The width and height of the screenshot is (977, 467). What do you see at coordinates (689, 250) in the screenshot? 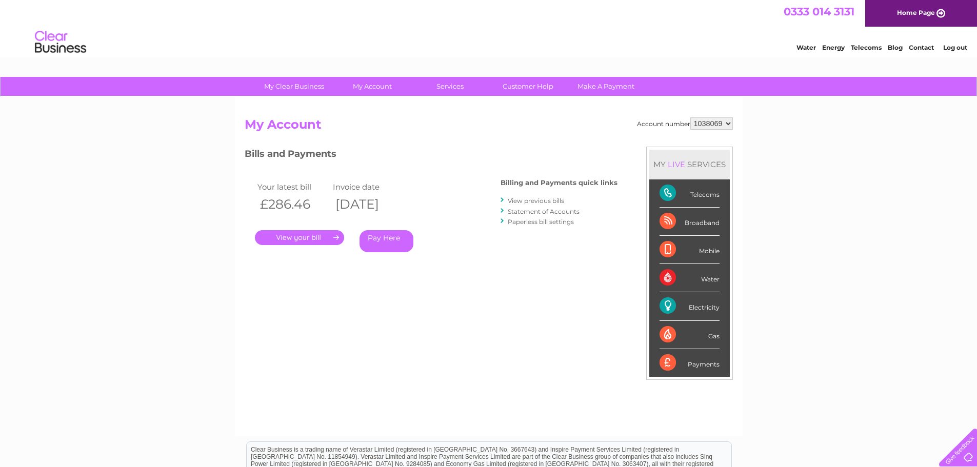
I see `div: Mobile` at bounding box center [689, 250].